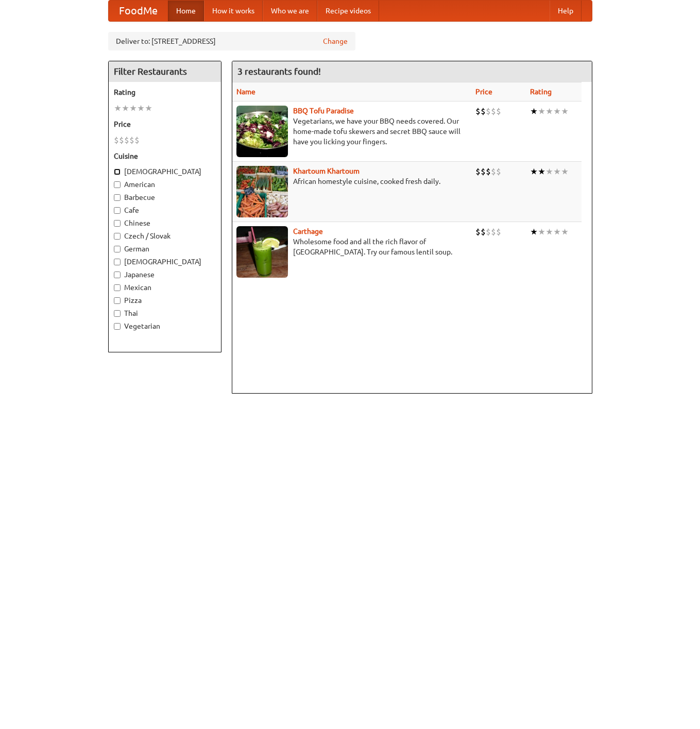 The width and height of the screenshot is (700, 729). I want to click on a: Khartoum Khartoum, so click(326, 171).